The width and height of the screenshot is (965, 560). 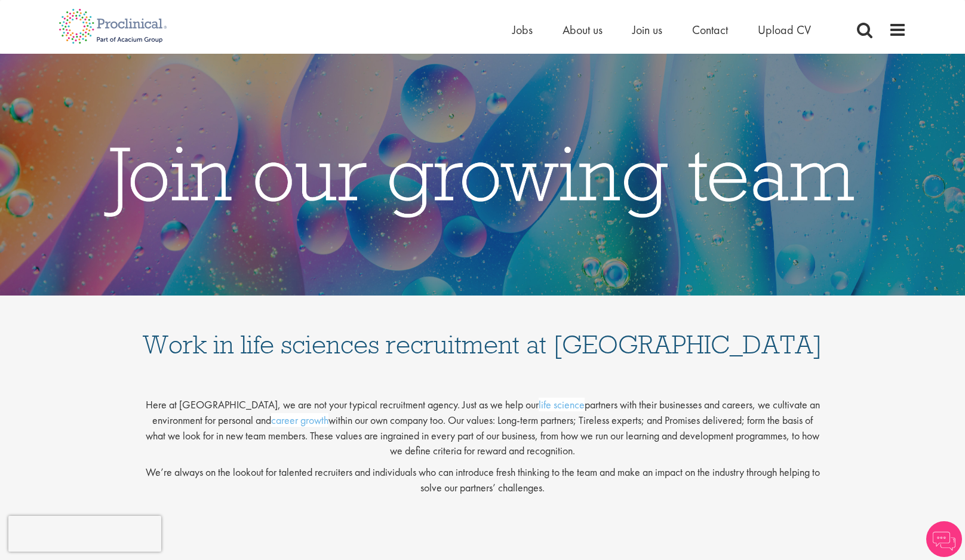 I want to click on span: Contact, so click(x=710, y=30).